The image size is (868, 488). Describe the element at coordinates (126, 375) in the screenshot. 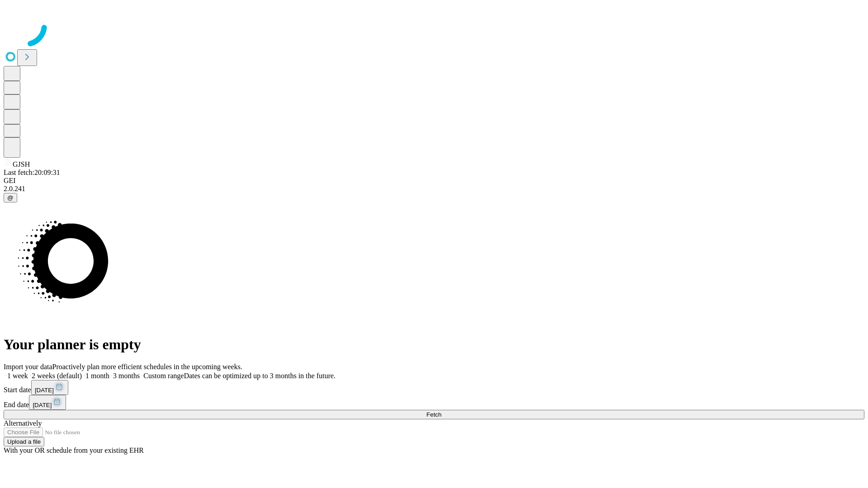

I see `span: 3 months` at that location.